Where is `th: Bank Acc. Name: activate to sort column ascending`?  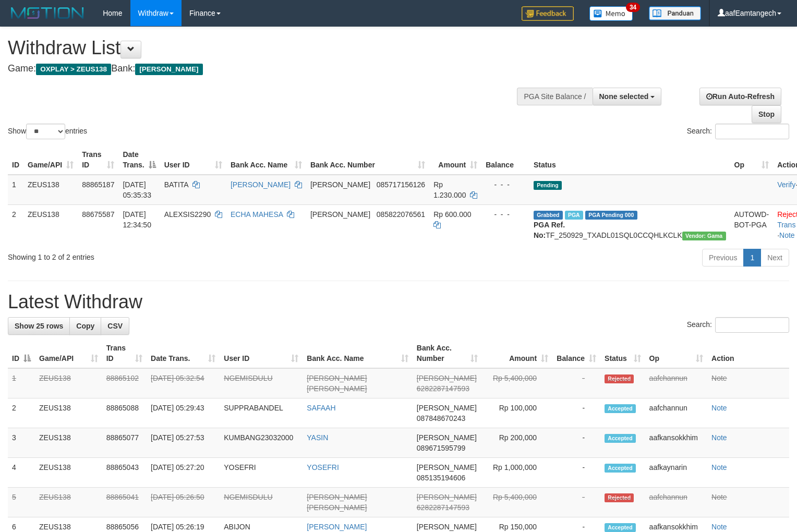 th: Bank Acc. Name: activate to sort column ascending is located at coordinates (266, 159).